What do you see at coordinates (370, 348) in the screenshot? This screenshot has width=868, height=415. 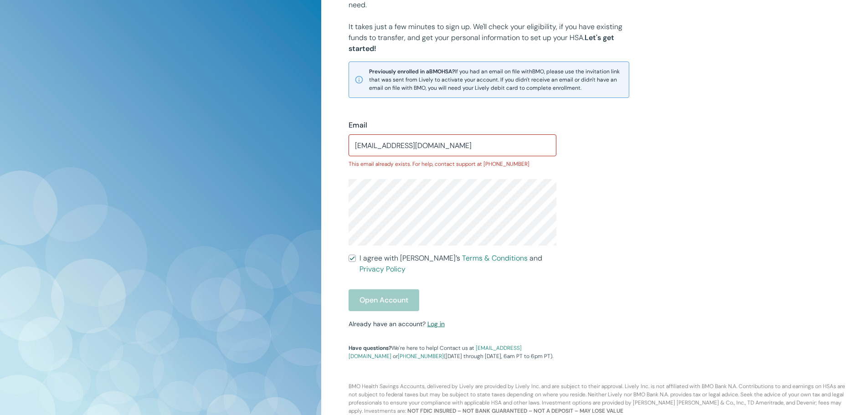 I see `strong: Have questions?` at bounding box center [370, 348].